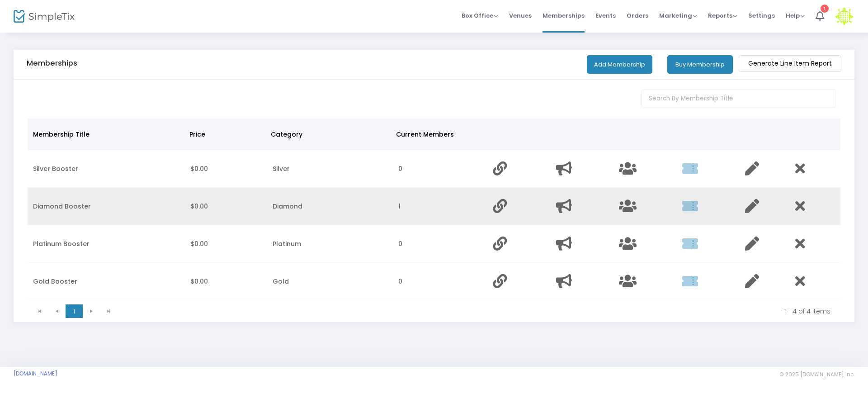 The image size is (868, 394). What do you see at coordinates (328, 134) in the screenshot?
I see `th: Category` at bounding box center [328, 134].